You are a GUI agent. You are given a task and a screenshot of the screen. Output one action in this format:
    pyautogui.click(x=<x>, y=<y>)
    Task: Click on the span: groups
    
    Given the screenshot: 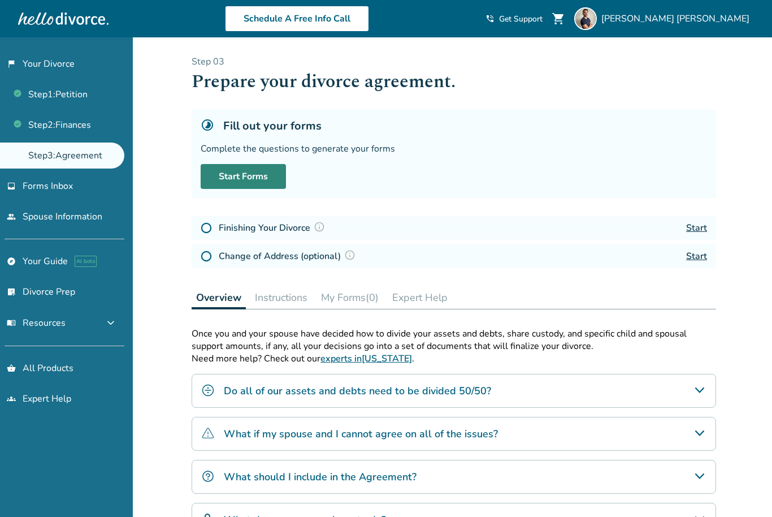 What is the action you would take?
    pyautogui.click(x=11, y=399)
    